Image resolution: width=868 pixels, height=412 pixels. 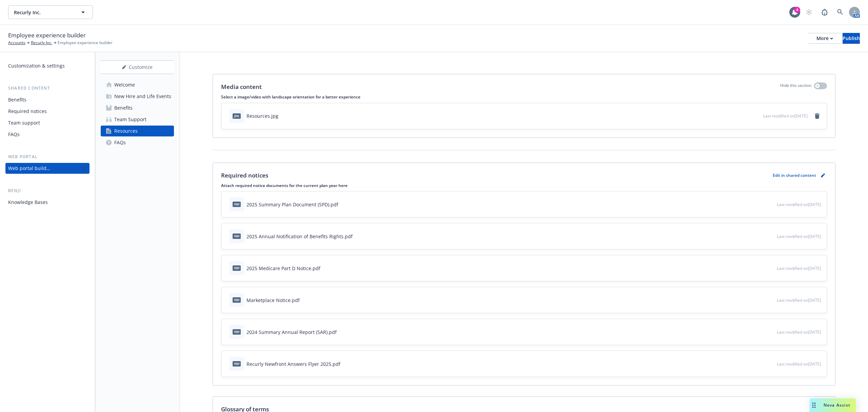 What do you see at coordinates (293, 364) in the screenshot?
I see `div: Recurly Newfront Answers Flyer 2025.pdf` at bounding box center [293, 364].